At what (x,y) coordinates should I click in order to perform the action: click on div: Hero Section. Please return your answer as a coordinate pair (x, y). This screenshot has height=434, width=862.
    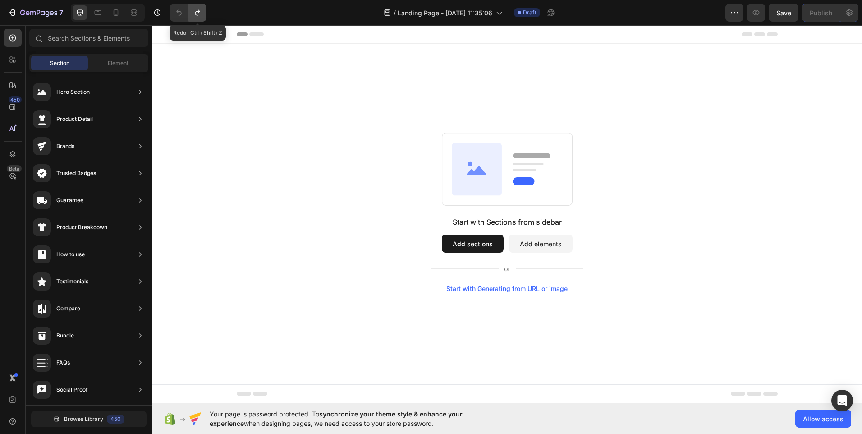
    Looking at the image, I should click on (73, 92).